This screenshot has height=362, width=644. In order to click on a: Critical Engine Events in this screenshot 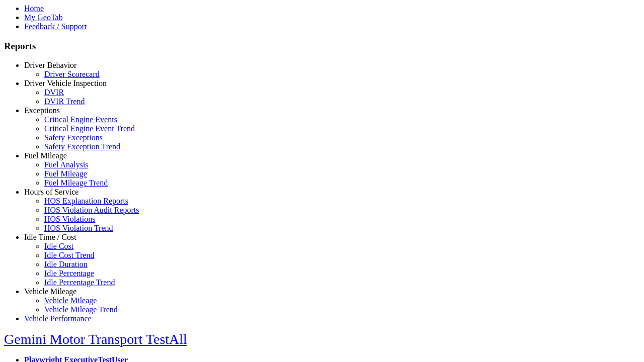, I will do `click(80, 119)`.